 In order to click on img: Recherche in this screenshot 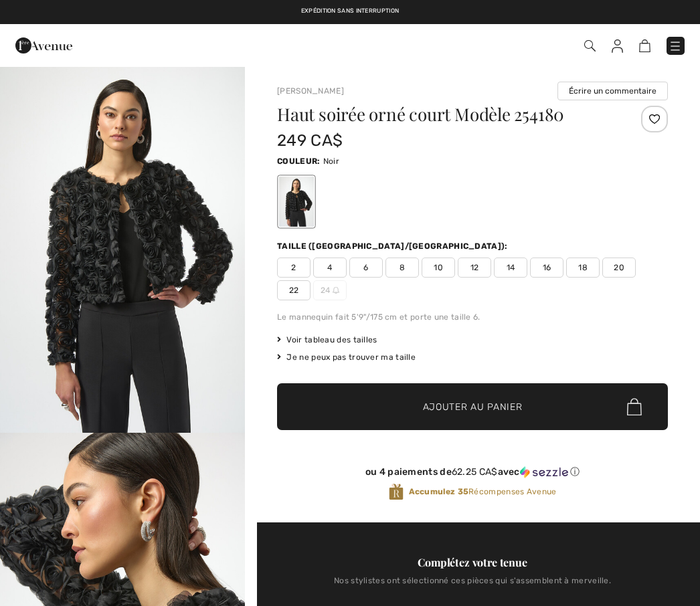, I will do `click(589, 45)`.